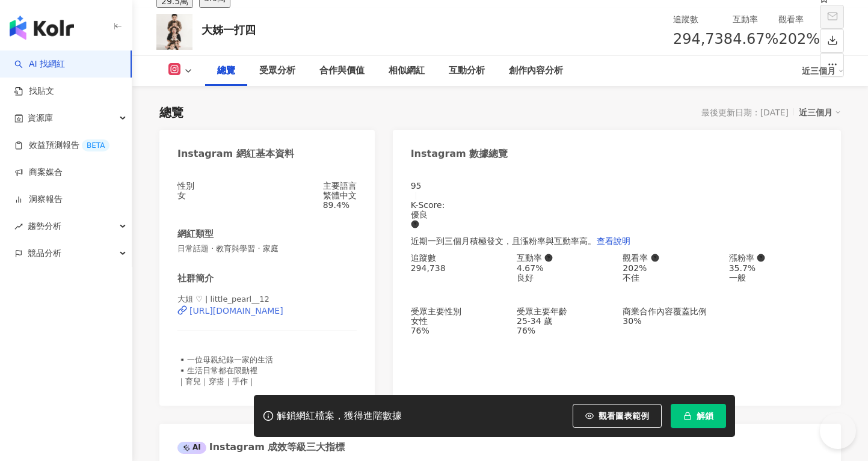 This screenshot has width=868, height=461. What do you see at coordinates (40, 65) in the screenshot?
I see `a: searchAI 找網紅` at bounding box center [40, 65].